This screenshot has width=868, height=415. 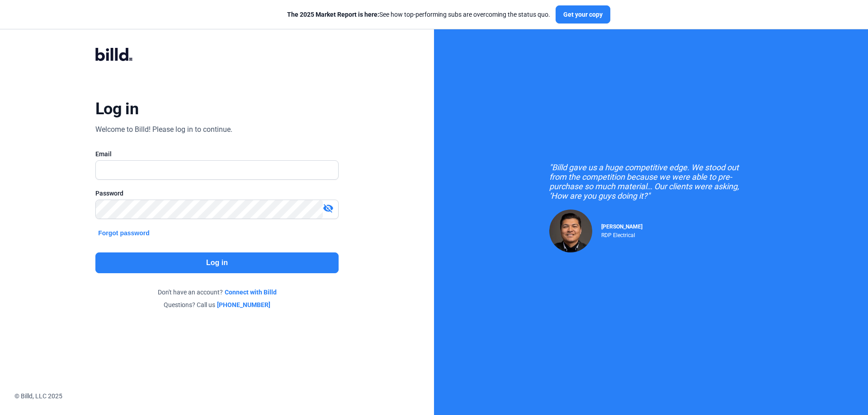 What do you see at coordinates (217, 292) in the screenshot?
I see `div: Don't have an account?` at bounding box center [217, 292].